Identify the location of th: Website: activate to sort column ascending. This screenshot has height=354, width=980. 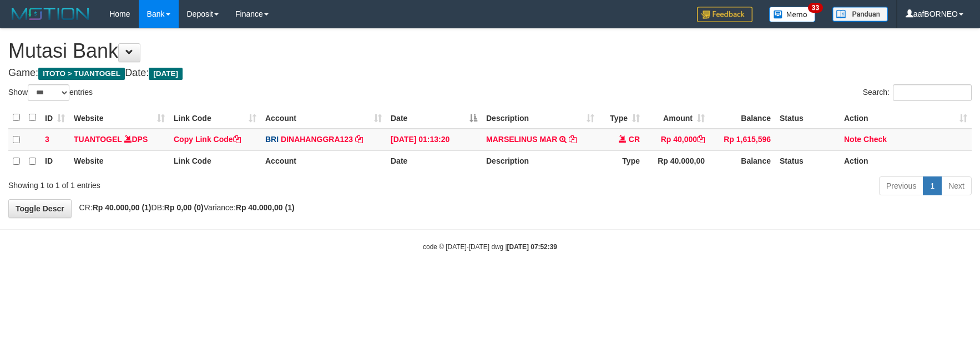
(119, 117).